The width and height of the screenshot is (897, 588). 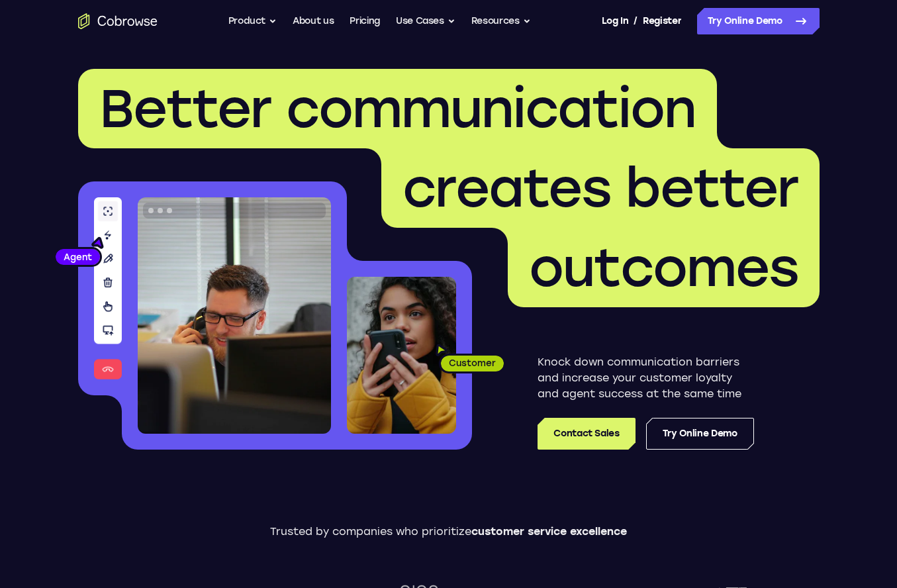 I want to click on span: customer service excellence, so click(x=549, y=531).